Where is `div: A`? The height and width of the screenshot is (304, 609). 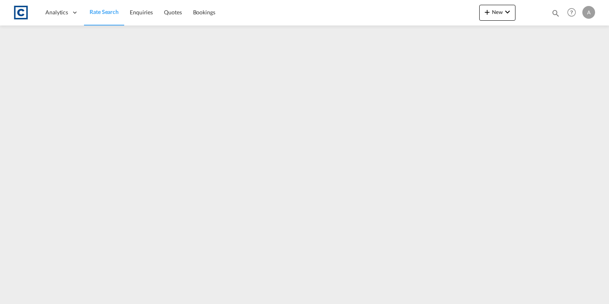
div: A is located at coordinates (589, 12).